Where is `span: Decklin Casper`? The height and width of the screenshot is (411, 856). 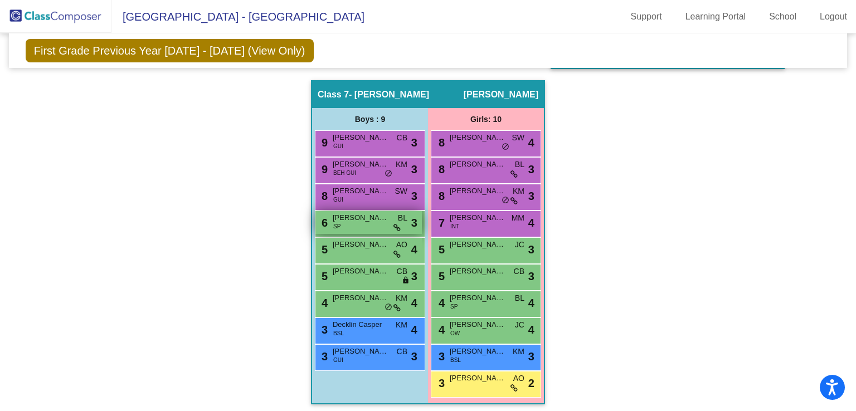
span: Decklin Casper is located at coordinates (361, 325).